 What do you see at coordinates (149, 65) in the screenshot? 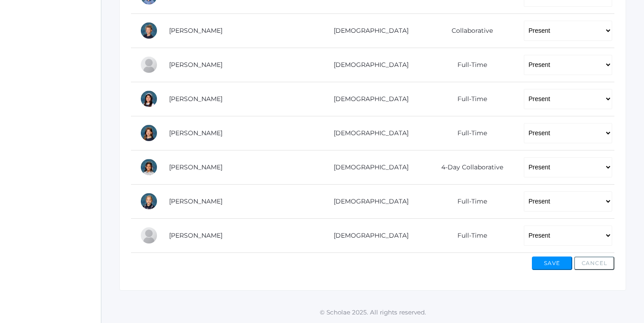
I see `div: Francisco Lopez` at bounding box center [149, 65].